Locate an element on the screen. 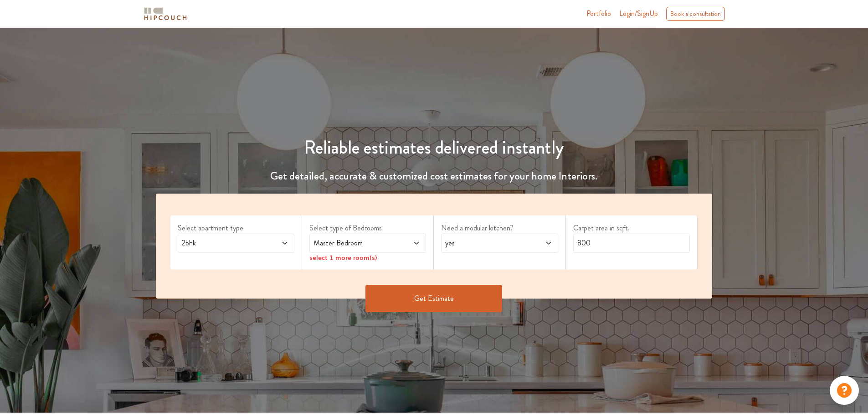  label: Carpet area in sqft. is located at coordinates (631, 228).